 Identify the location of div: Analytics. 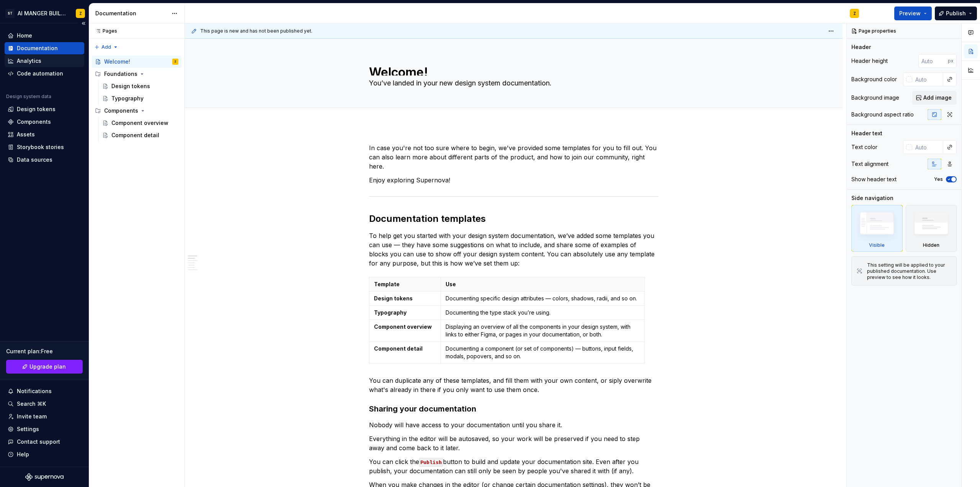
(29, 61).